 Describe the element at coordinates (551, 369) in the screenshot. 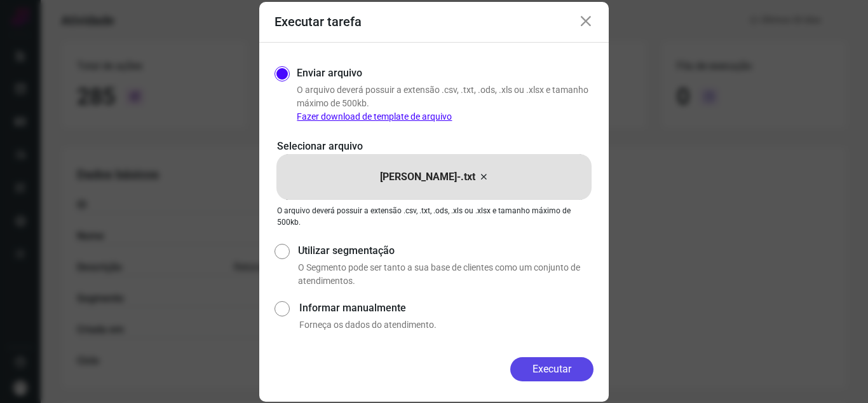

I see `button: Executar` at that location.